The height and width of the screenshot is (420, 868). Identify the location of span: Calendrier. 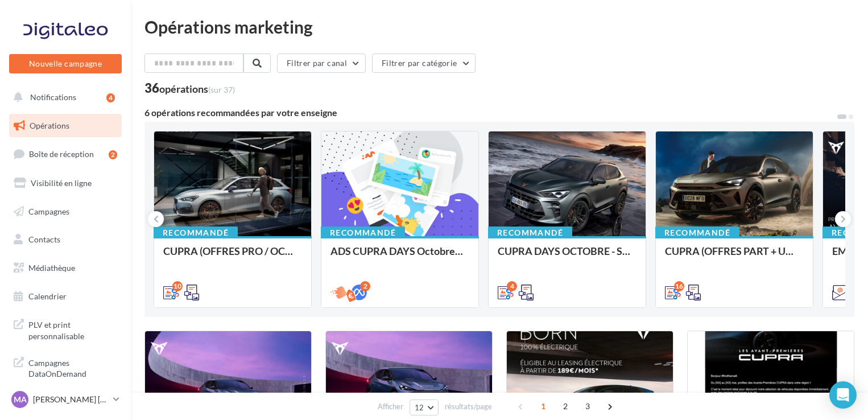
(47, 296).